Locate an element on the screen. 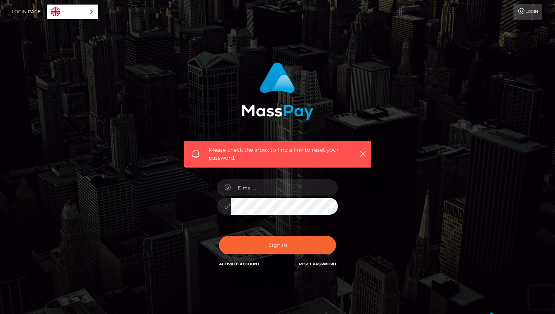 The image size is (555, 314). input: E-mail... is located at coordinates (284, 188).